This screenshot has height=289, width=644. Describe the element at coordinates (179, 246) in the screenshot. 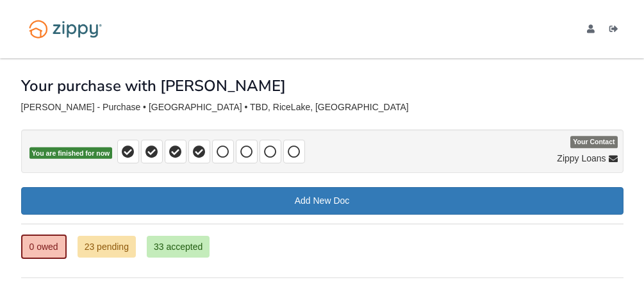

I see `a: 33 accepted` at that location.